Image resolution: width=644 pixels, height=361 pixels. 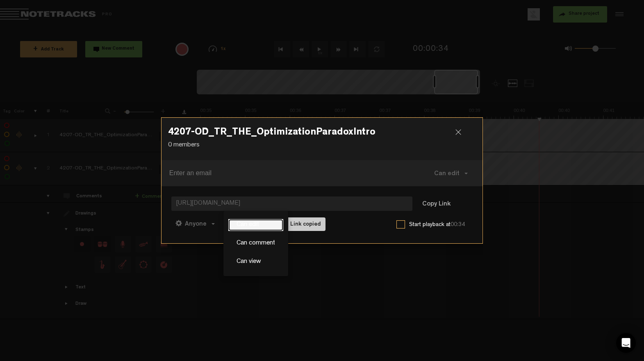 I want to click on button: Copy Link, so click(x=436, y=205).